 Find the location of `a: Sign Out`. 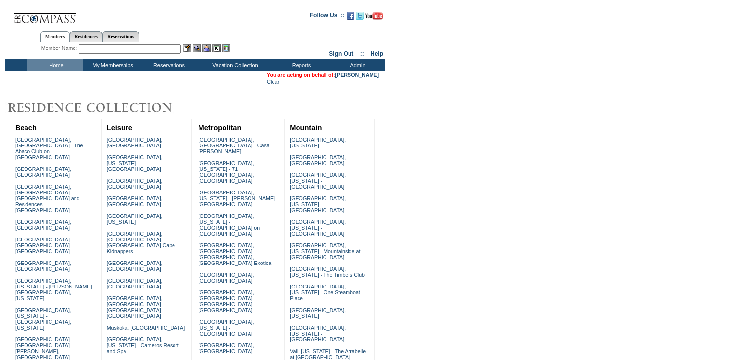

a: Sign Out is located at coordinates (341, 54).